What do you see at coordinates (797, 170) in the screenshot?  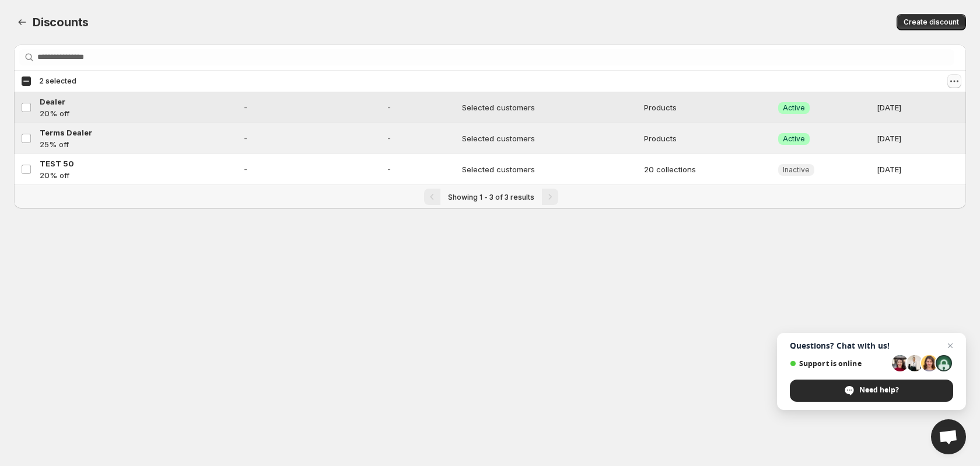 I see `span: Inactive` at bounding box center [797, 170].